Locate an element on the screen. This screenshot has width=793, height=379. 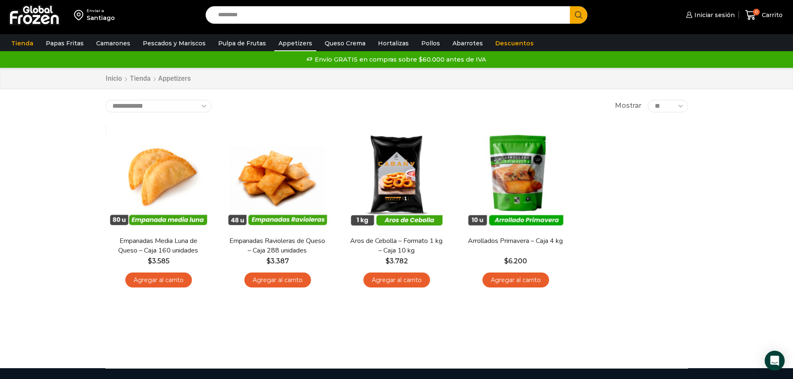
a: Aros de Cebolla – Formato 1 kg – Caja 10 kg is located at coordinates (396, 246).